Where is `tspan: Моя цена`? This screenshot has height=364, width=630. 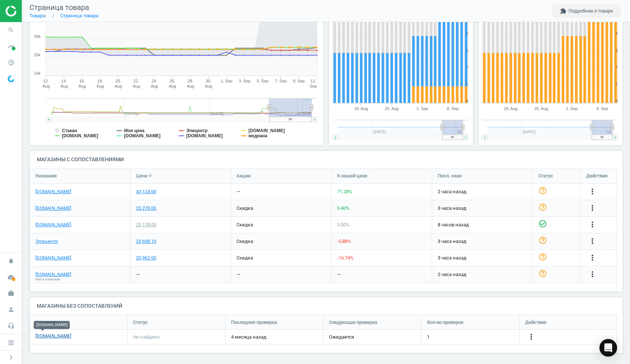 tspan: Моя цена is located at coordinates (135, 131).